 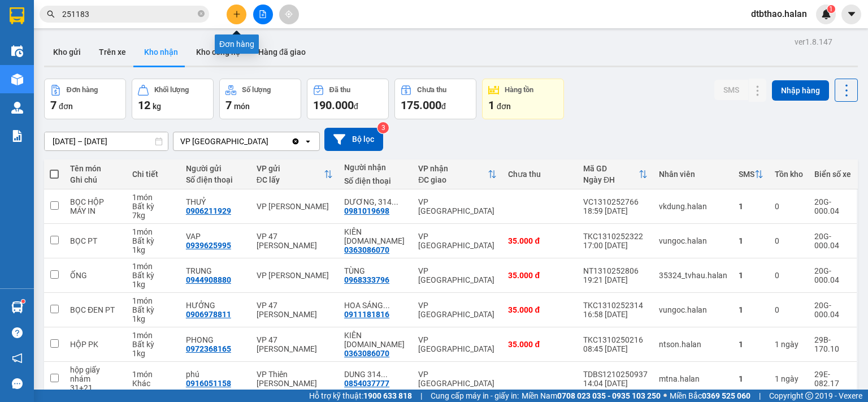 What do you see at coordinates (161, 52) in the screenshot?
I see `button: Kho nhận` at bounding box center [161, 52].